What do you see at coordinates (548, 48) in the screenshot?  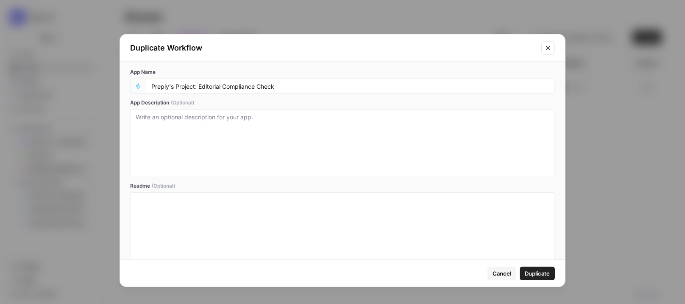 I see `button: Close modal` at bounding box center [548, 48].